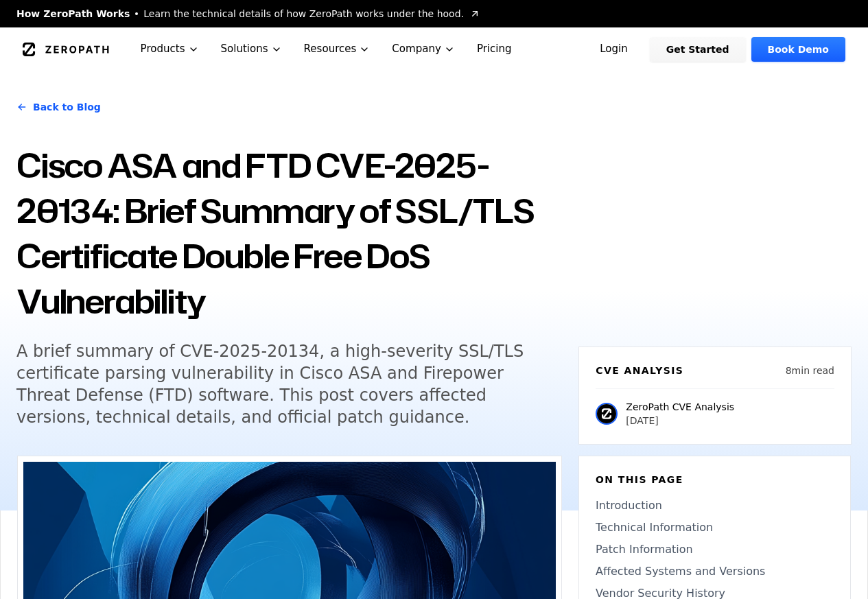 The width and height of the screenshot is (868, 599). I want to click on a: Login, so click(613, 50).